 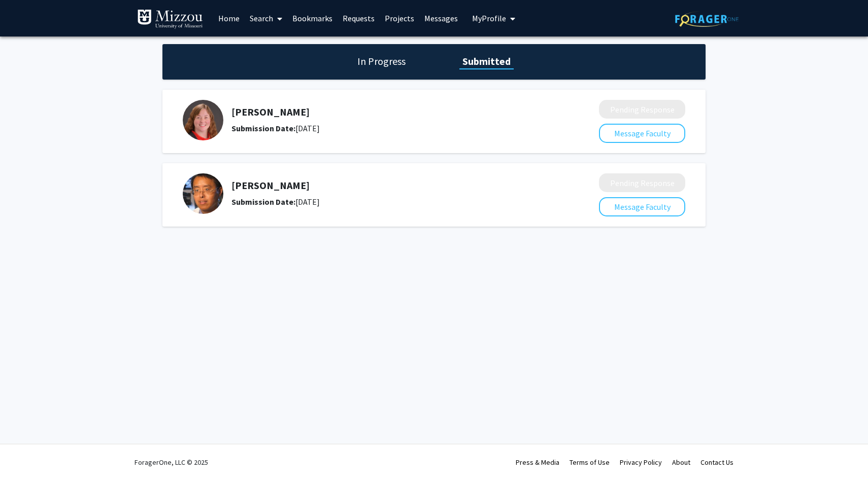 What do you see at coordinates (170, 20) in the screenshot?
I see `img: University of Missouri Logo` at bounding box center [170, 20].